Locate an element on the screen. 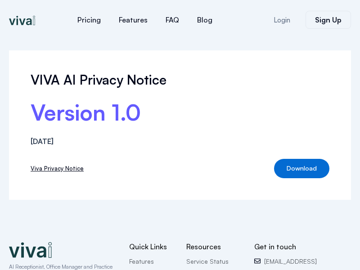 This screenshot has height=270, width=360. h2: Version 1.0 is located at coordinates (180, 112).